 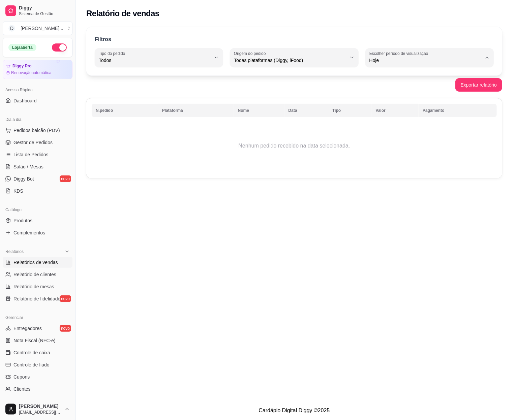 I want to click on span: Todas plataformas (Diggy, iFood), so click(x=290, y=60).